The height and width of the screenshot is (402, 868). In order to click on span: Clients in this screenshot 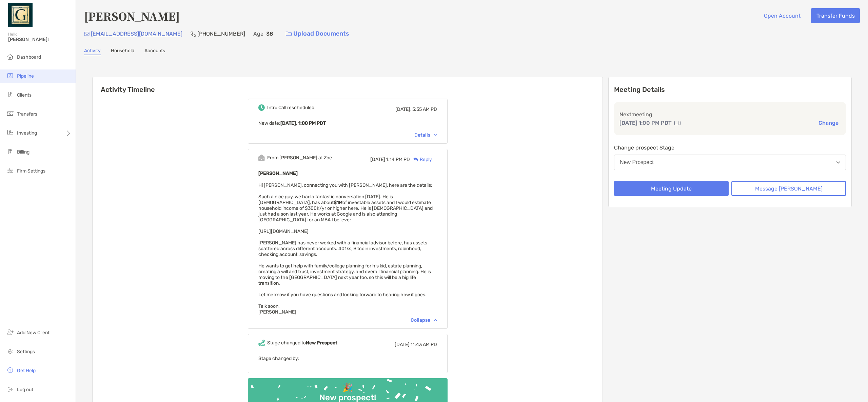, I will do `click(24, 95)`.